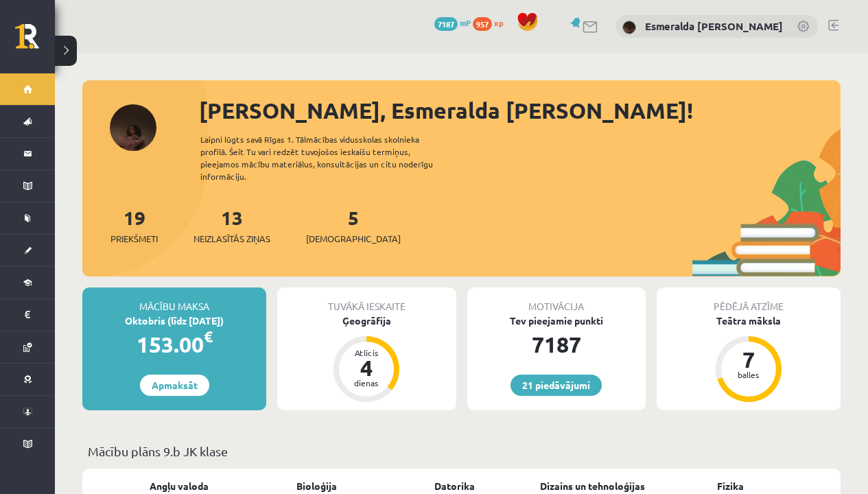 This screenshot has width=868, height=494. What do you see at coordinates (556, 320) in the screenshot?
I see `div: Tev pieejamie punkti` at bounding box center [556, 320].